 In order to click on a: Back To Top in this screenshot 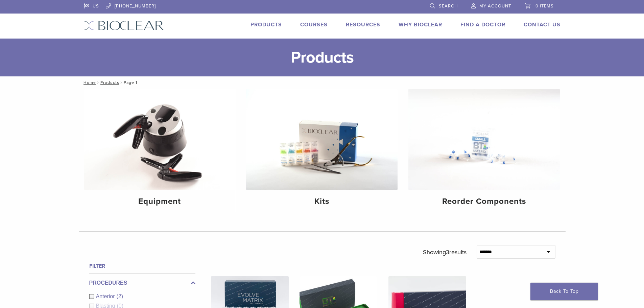, I will do `click(564, 292)`.